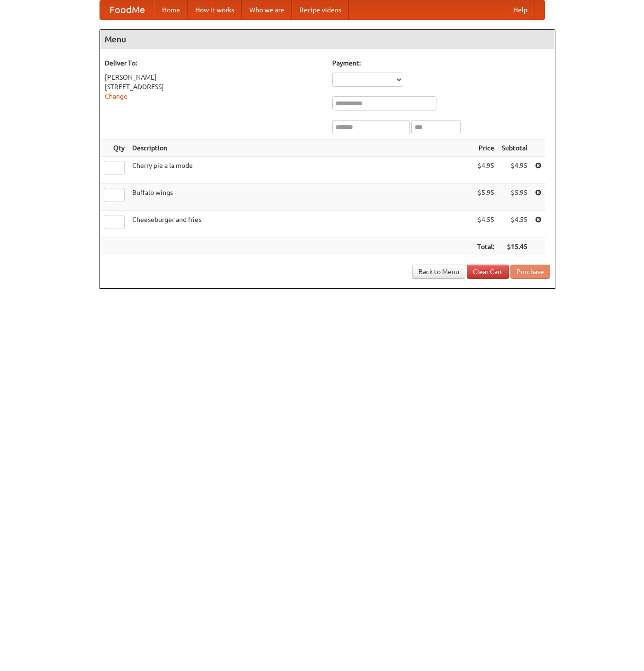 The width and height of the screenshot is (644, 671). I want to click on th: Total:, so click(486, 246).